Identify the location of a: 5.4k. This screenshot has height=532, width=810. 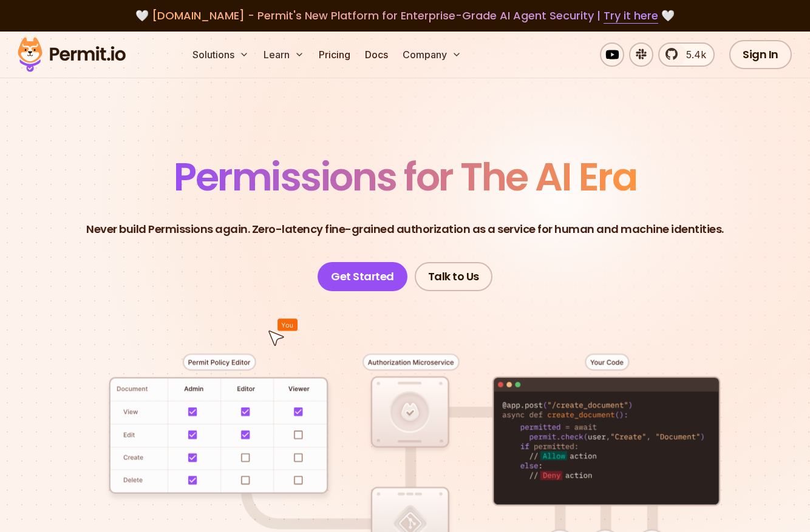
(686, 55).